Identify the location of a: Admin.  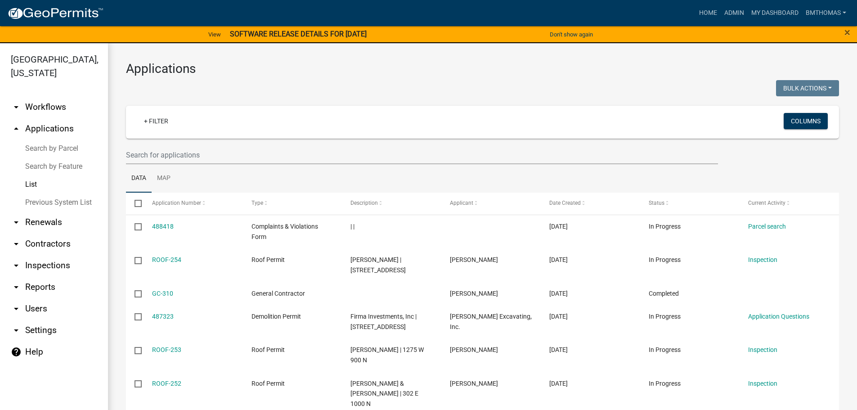
(734, 13).